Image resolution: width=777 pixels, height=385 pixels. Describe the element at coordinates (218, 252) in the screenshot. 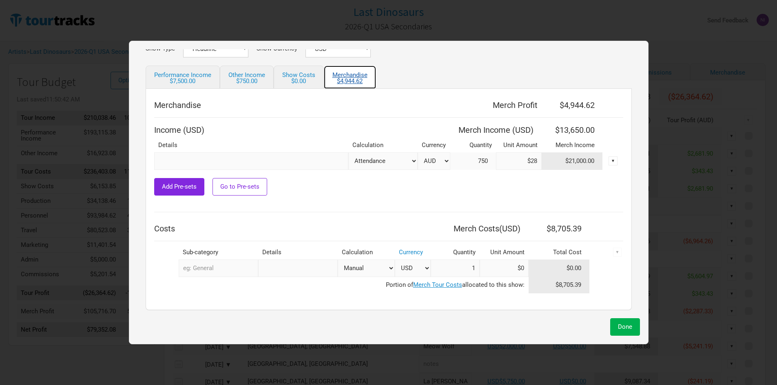

I see `th: Sub-category` at that location.